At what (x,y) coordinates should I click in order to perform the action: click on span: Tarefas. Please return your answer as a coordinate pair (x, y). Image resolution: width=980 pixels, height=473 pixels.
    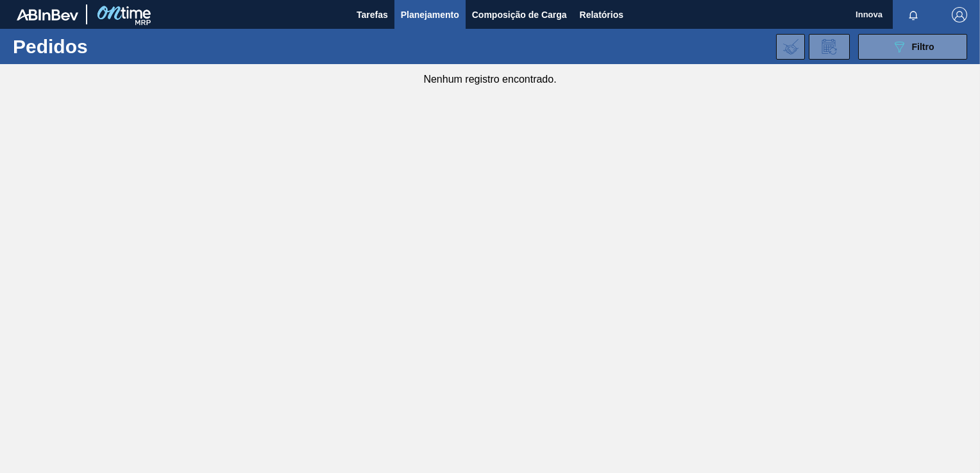
    Looking at the image, I should click on (372, 15).